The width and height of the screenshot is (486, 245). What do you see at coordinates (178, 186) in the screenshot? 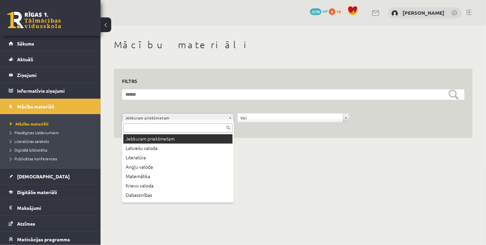
I see `div: Krievu valoda` at bounding box center [178, 186].